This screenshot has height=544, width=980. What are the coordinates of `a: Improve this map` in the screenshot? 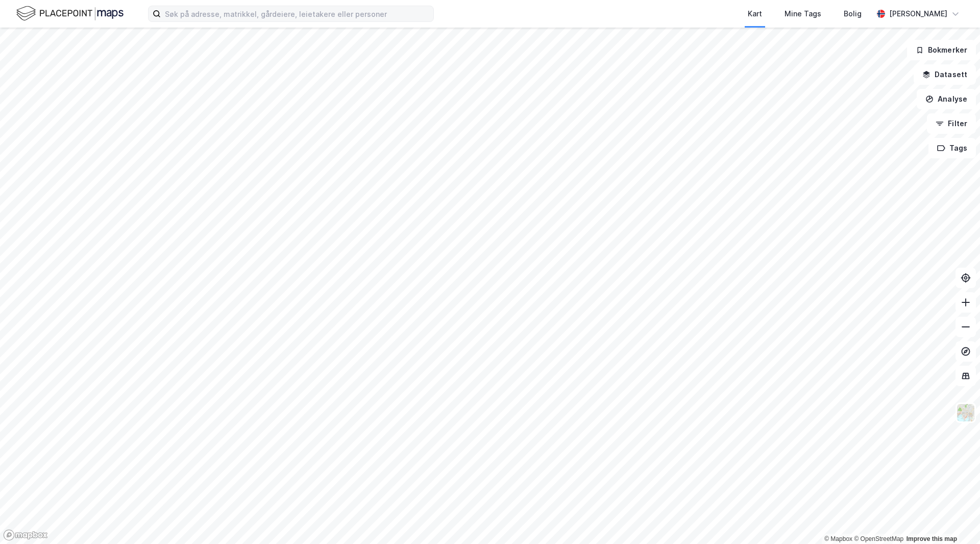 It's located at (932, 539).